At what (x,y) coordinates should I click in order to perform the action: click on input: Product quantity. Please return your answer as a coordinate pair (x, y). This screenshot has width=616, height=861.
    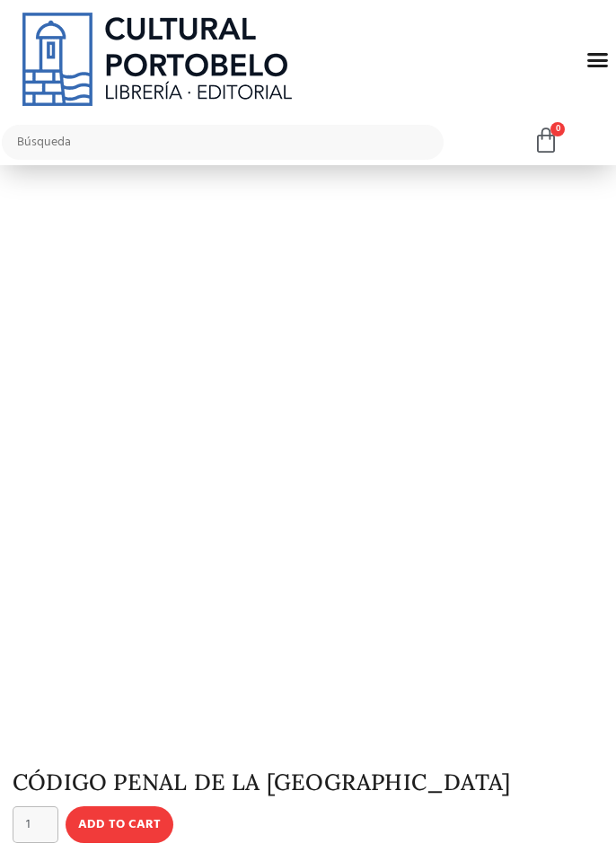
    Looking at the image, I should click on (35, 824).